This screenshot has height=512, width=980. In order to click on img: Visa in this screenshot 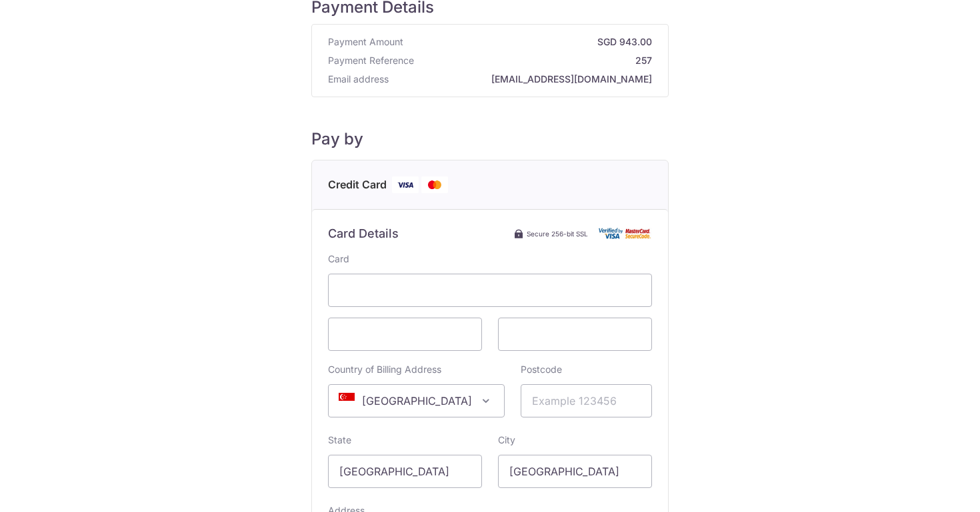, I will do `click(405, 184)`.